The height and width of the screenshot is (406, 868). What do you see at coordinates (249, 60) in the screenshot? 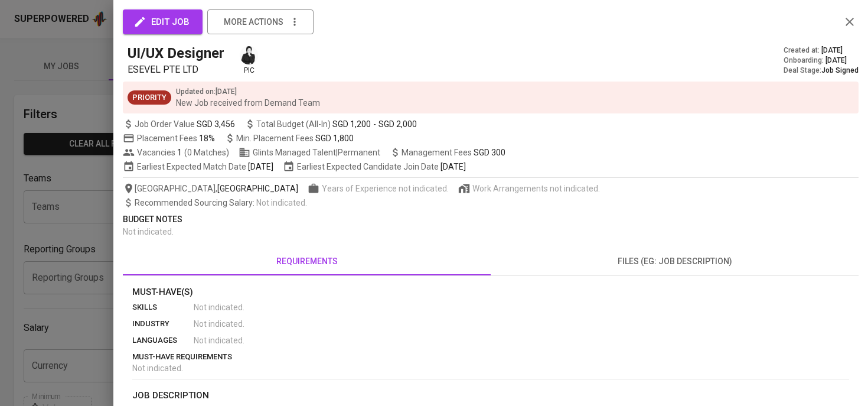
I see `div: pic` at bounding box center [249, 60].